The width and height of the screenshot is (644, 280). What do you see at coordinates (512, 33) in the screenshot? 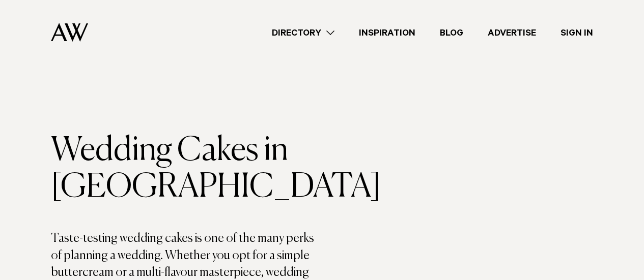
I see `a: Advertise` at bounding box center [512, 33].